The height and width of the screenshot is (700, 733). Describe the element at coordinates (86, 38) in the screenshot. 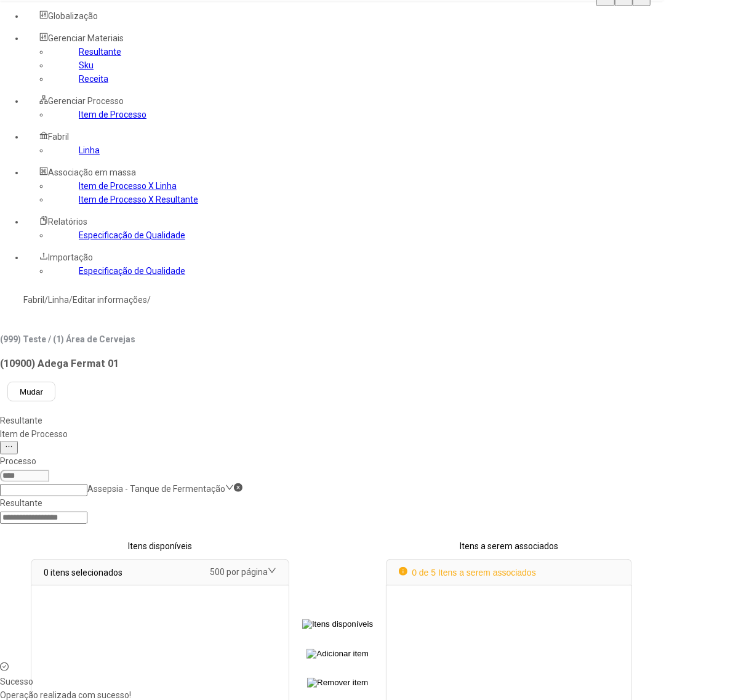

I see `span: Gerenciar Materiais` at that location.